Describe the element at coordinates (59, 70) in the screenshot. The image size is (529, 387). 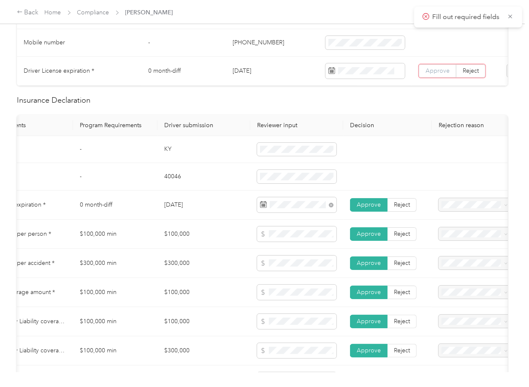
I see `span: Driver License expiration *` at that location.